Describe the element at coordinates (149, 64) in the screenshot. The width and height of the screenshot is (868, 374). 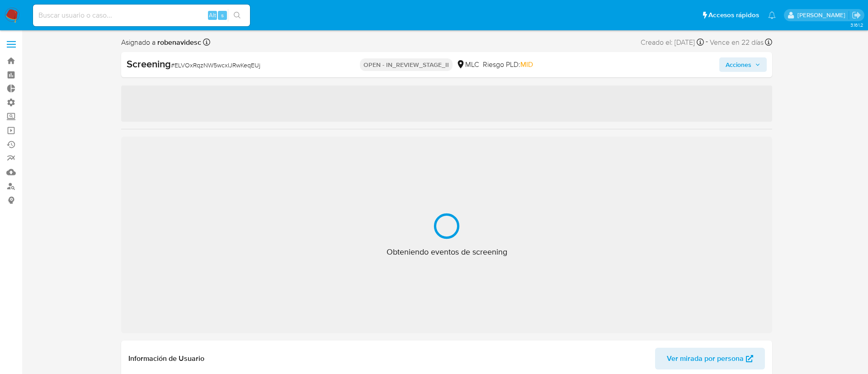
I see `b: Screening` at that location.